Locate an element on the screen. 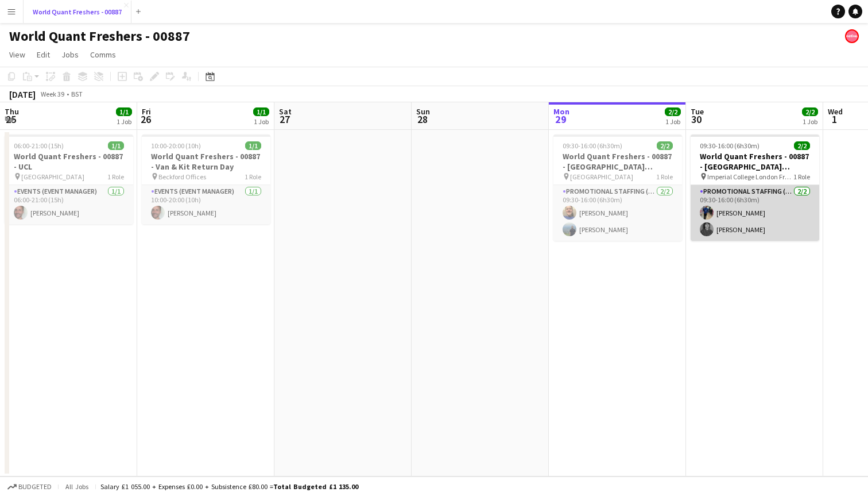 The image size is (868, 496). div: BST is located at coordinates (77, 93).